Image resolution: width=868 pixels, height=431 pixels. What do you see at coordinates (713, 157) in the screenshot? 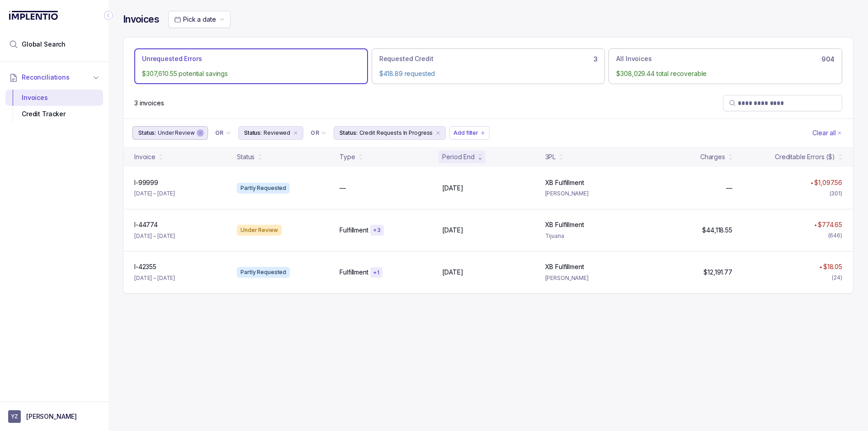
I see `div: Charges` at bounding box center [713, 157].